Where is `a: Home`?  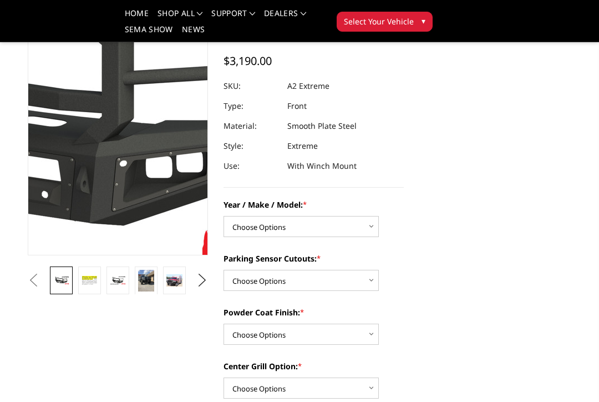 a: Home is located at coordinates (136, 17).